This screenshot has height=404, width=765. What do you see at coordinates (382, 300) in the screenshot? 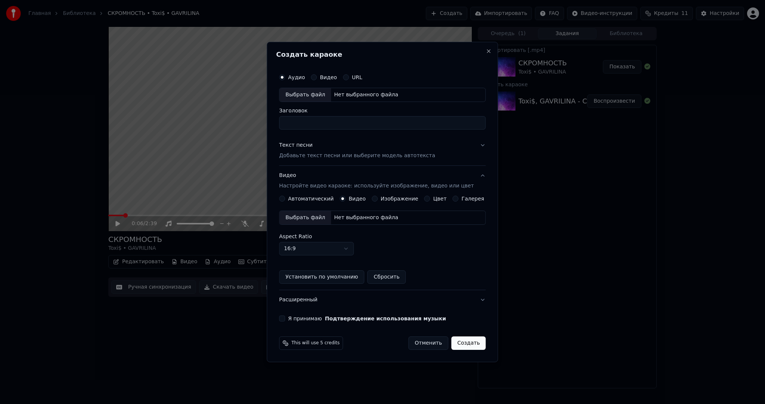
I see `button: Расширенный` at bounding box center [382, 300].